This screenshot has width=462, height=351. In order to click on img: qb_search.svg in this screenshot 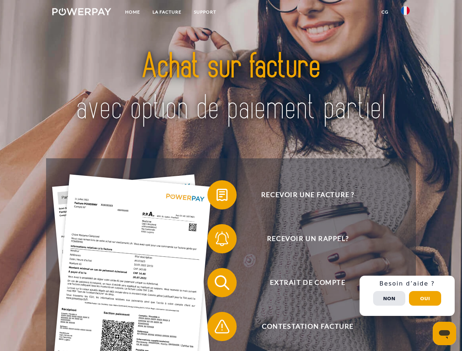, I will do `click(222, 283)`.